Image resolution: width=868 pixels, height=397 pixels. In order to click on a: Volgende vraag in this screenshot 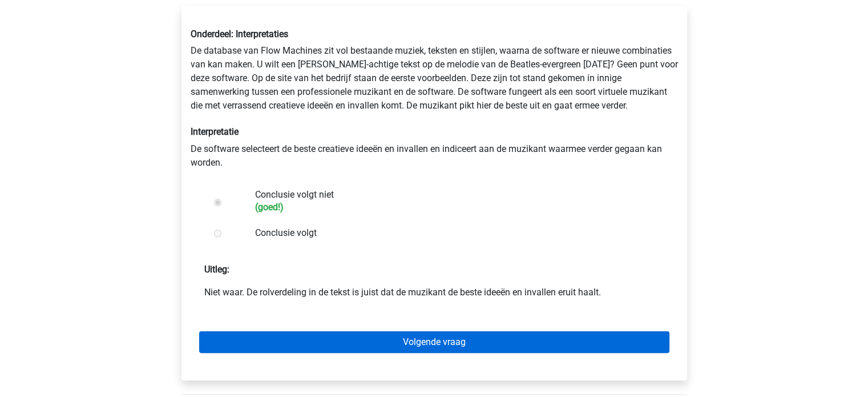, I will do `click(434, 342)`.